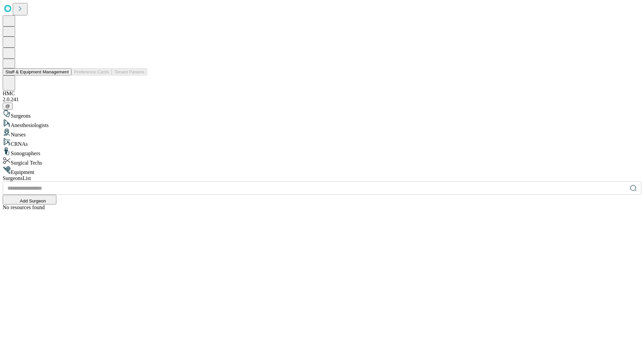 Image resolution: width=644 pixels, height=362 pixels. Describe the element at coordinates (322, 93) in the screenshot. I see `div: HMC` at that location.